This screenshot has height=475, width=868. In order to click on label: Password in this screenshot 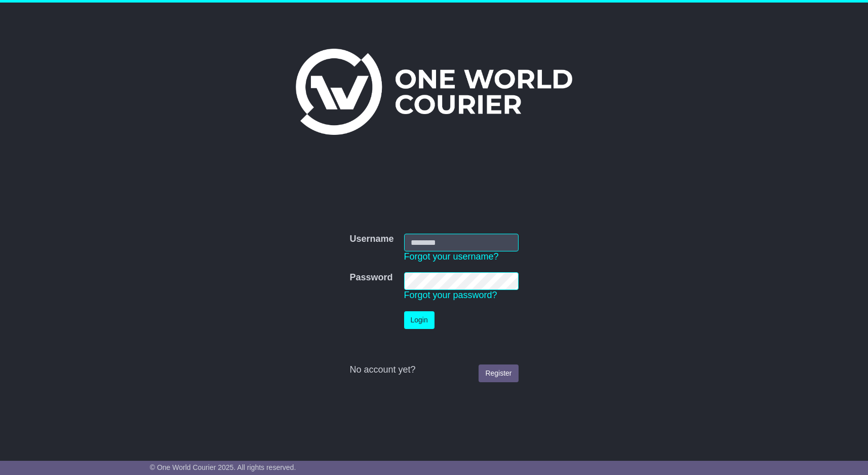, I will do `click(370, 278)`.